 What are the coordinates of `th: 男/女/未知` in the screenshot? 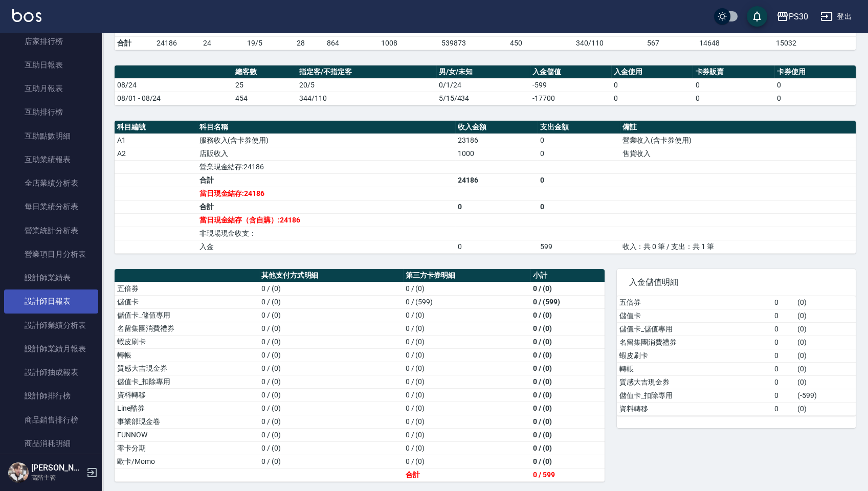 It's located at (483, 72).